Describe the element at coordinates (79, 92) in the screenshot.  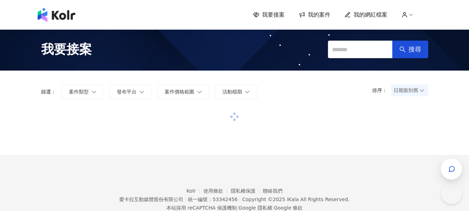
I see `span: 案件類型` at that location.